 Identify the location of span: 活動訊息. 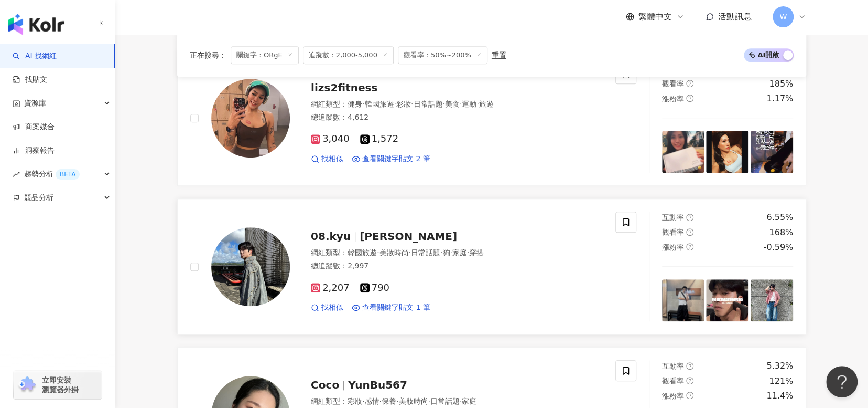
(735, 16).